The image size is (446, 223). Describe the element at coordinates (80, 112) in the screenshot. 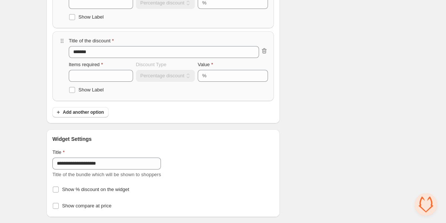

I see `button: Add another option` at that location.